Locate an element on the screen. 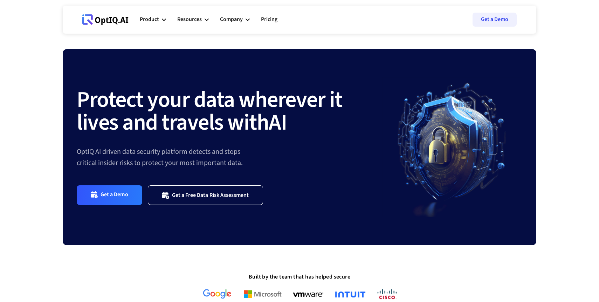 The image size is (599, 302). a: Get a Free Data Risk Assessment is located at coordinates (206, 195).